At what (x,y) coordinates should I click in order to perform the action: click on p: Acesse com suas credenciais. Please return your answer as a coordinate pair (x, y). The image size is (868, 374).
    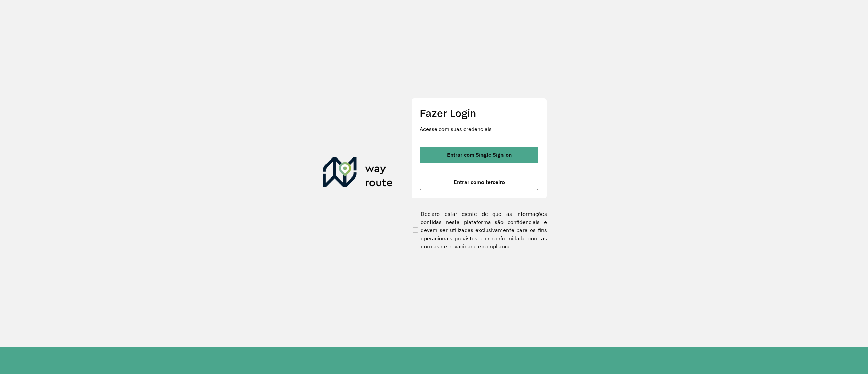
    Looking at the image, I should click on (479, 129).